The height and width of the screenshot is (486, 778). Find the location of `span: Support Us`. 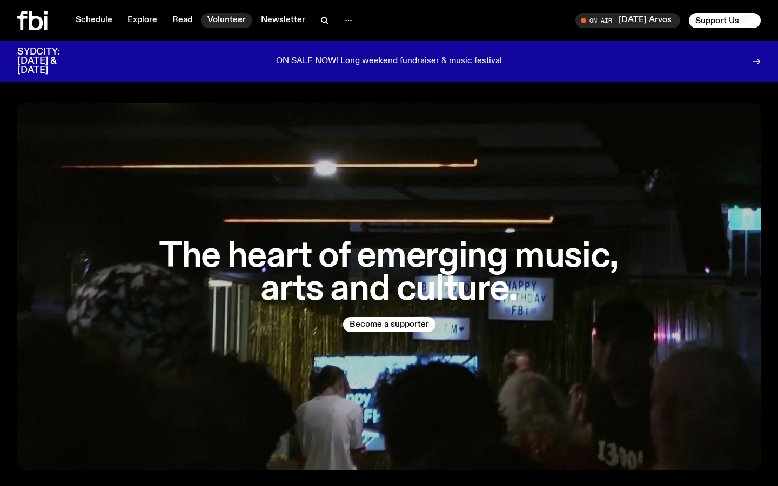

span: Support Us is located at coordinates (717, 21).